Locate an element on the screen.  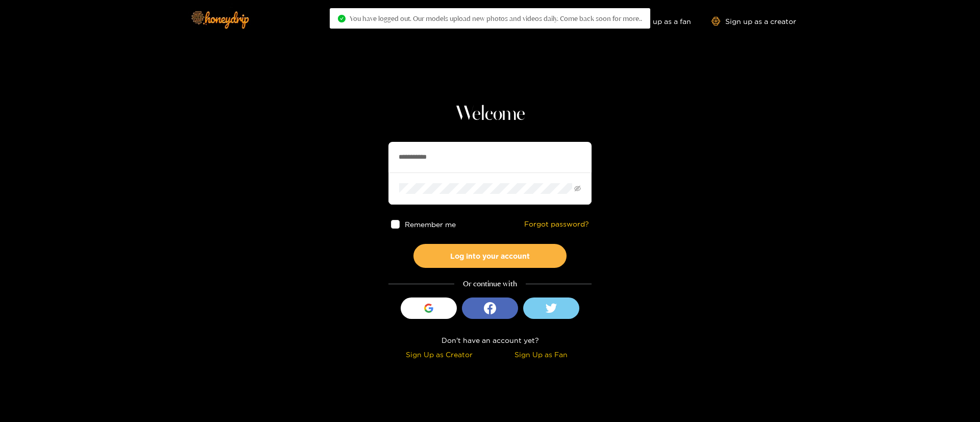
div: Sign Up as Creator is located at coordinates (439, 354).